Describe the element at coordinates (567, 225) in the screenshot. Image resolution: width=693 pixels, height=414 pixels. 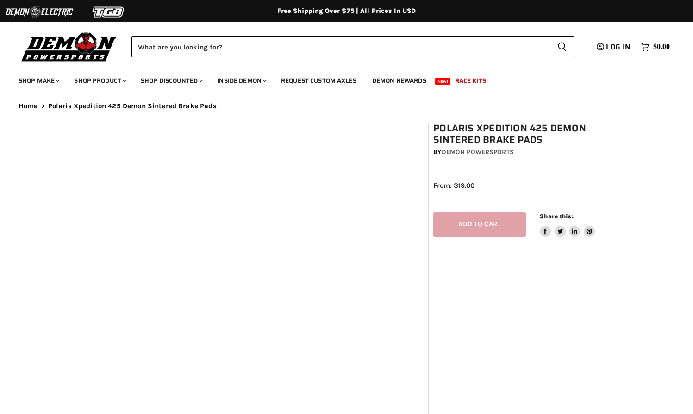
I see `aside: Share this:` at that location.